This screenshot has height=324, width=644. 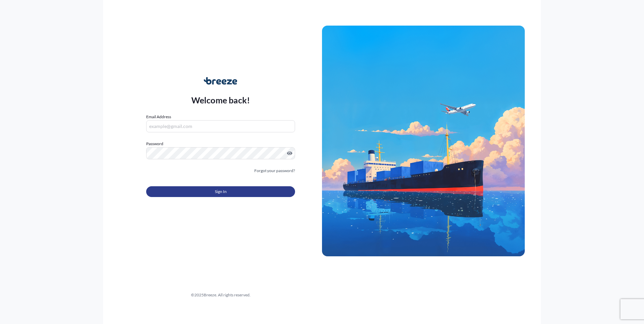 What do you see at coordinates (221, 295) in the screenshot?
I see `div: © 2025 Breeze. All rights reserved.` at bounding box center [221, 295].